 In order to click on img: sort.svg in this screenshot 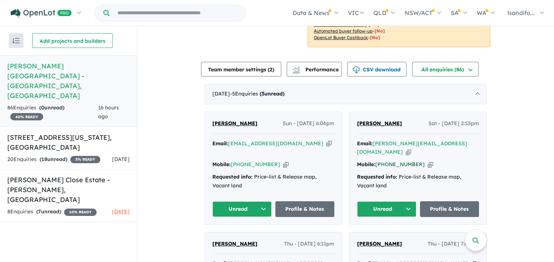, I will do `click(16, 41)`.